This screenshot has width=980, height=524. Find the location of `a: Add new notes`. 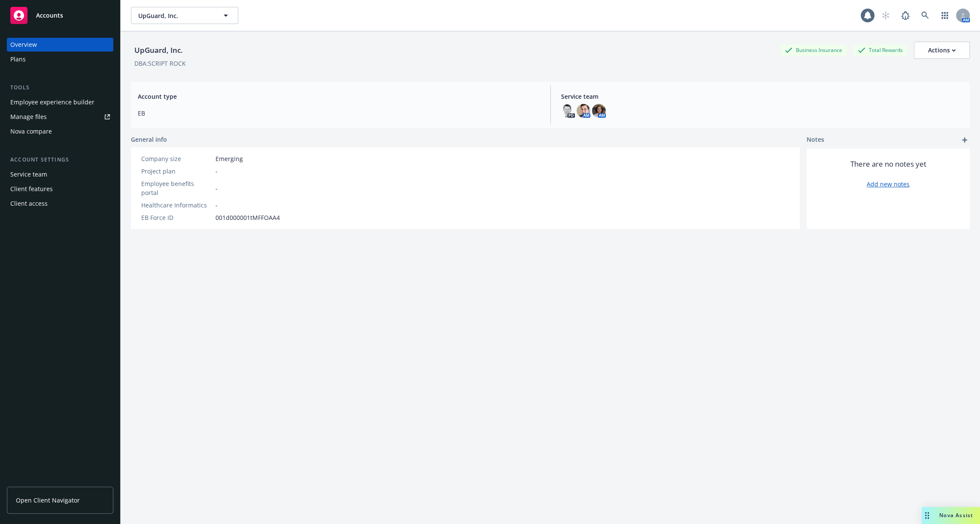

a: Add new notes is located at coordinates (888, 184).